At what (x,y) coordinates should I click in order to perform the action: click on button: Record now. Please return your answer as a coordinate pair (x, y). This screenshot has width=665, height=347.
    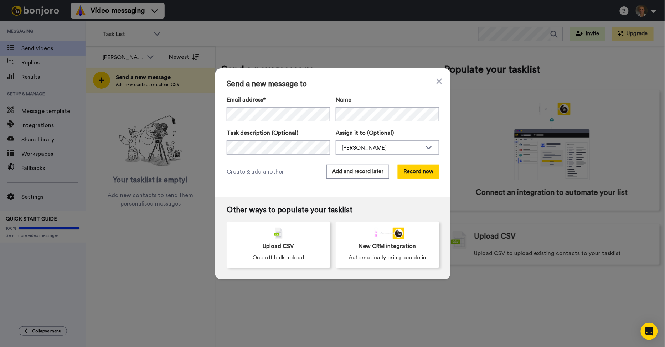
    Looking at the image, I should click on (418, 172).